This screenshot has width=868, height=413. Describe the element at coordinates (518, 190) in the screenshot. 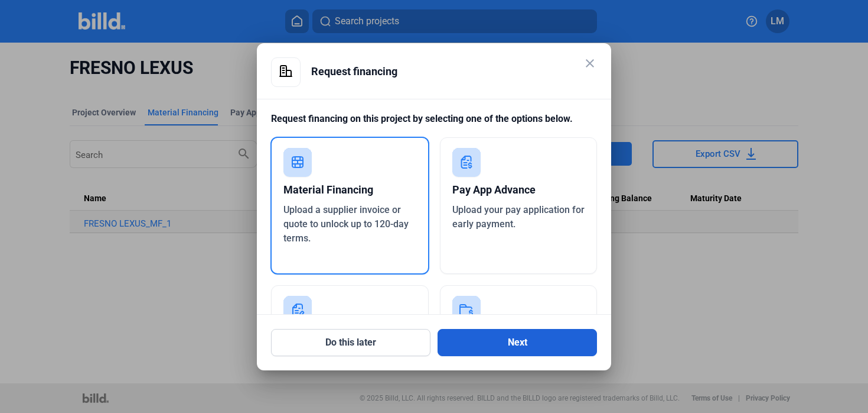

I see `div: Pay App Advance` at that location.